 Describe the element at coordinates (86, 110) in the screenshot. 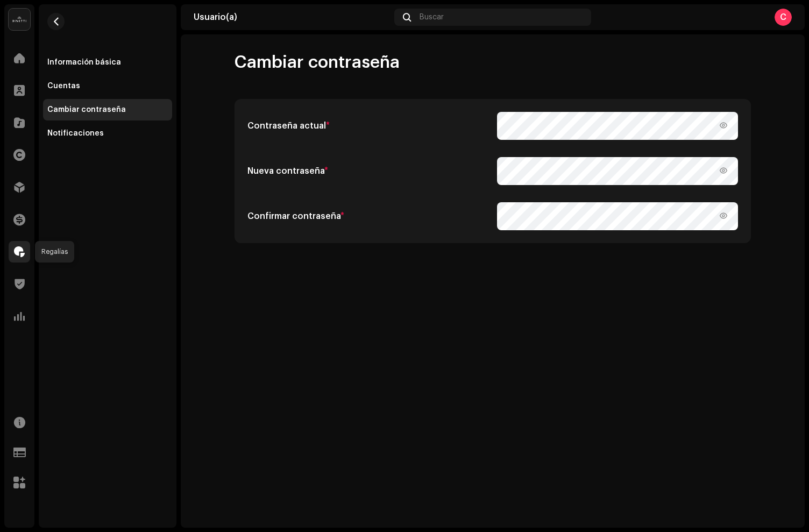

I see `div: Cambiar contraseña` at that location.